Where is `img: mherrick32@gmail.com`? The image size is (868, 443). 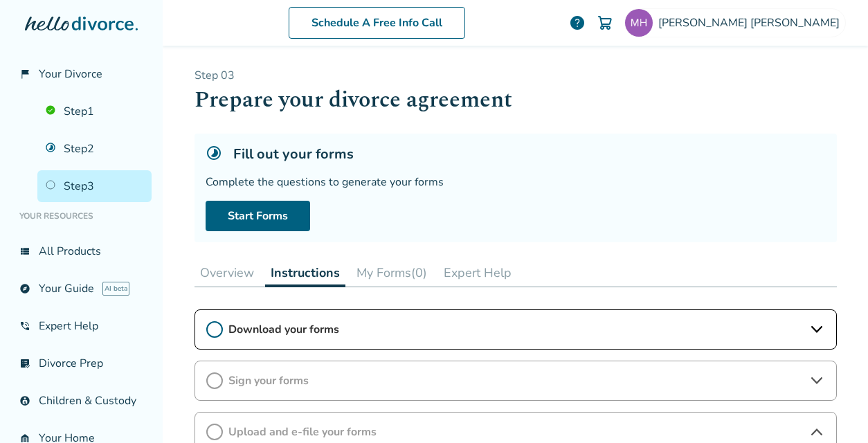
img: mherrick32@gmail.com is located at coordinates (639, 23).